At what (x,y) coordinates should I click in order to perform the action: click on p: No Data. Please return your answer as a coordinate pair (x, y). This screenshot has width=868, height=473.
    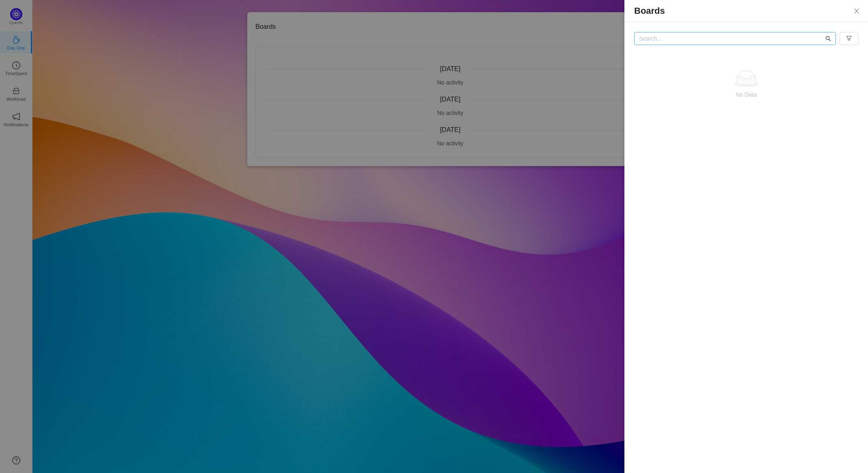
    Looking at the image, I should click on (746, 95).